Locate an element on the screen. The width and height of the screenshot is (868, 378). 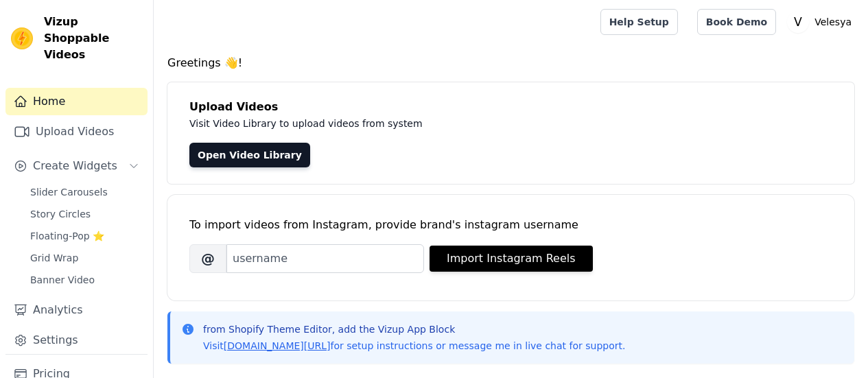
text: V is located at coordinates (798, 22).